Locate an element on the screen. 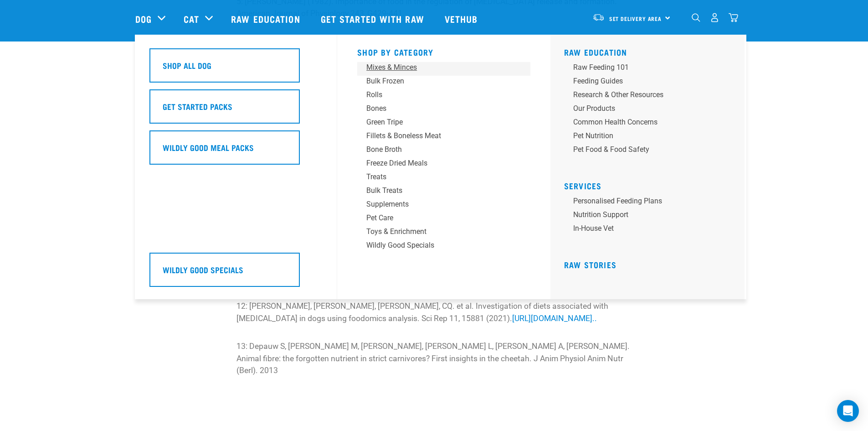 This screenshot has height=431, width=868. a: In-house vet is located at coordinates (651, 229).